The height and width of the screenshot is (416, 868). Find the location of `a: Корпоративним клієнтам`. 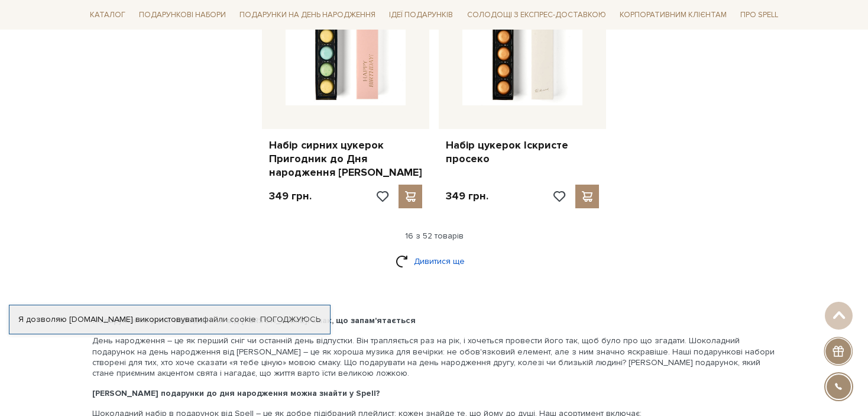

a: Корпоративним клієнтам is located at coordinates (673, 15).